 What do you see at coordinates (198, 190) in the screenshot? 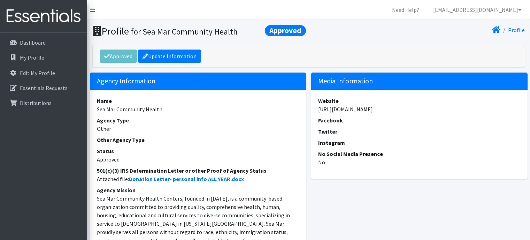
I see `dt: Agency Mission` at bounding box center [198, 190].